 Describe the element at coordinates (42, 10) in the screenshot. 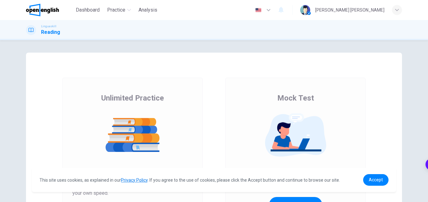

I see `img: OpenEnglish logo` at that location.